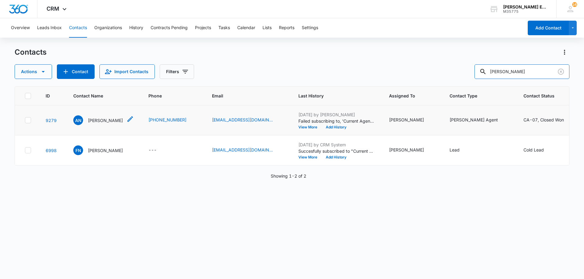 The width and height of the screenshot is (584, 279). What do you see at coordinates (108, 28) in the screenshot?
I see `button: Organizations` at bounding box center [108, 28].